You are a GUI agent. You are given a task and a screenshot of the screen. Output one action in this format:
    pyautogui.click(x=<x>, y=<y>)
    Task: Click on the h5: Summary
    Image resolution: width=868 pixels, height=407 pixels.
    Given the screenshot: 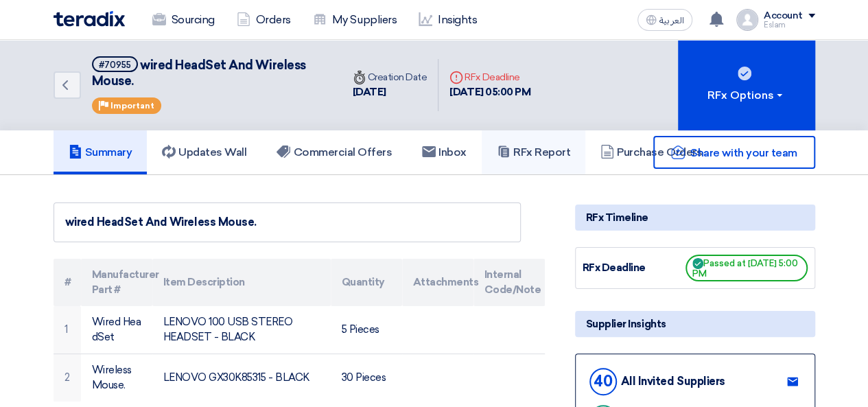 What is the action you would take?
    pyautogui.click(x=100, y=152)
    